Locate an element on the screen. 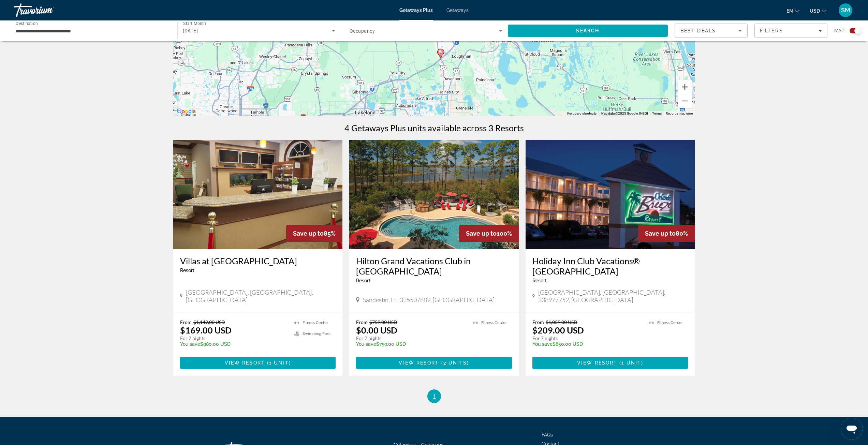  img: Hilton Grand Vacations Club in Sandestin Golf and Beach ResortTM is located at coordinates (434, 195).